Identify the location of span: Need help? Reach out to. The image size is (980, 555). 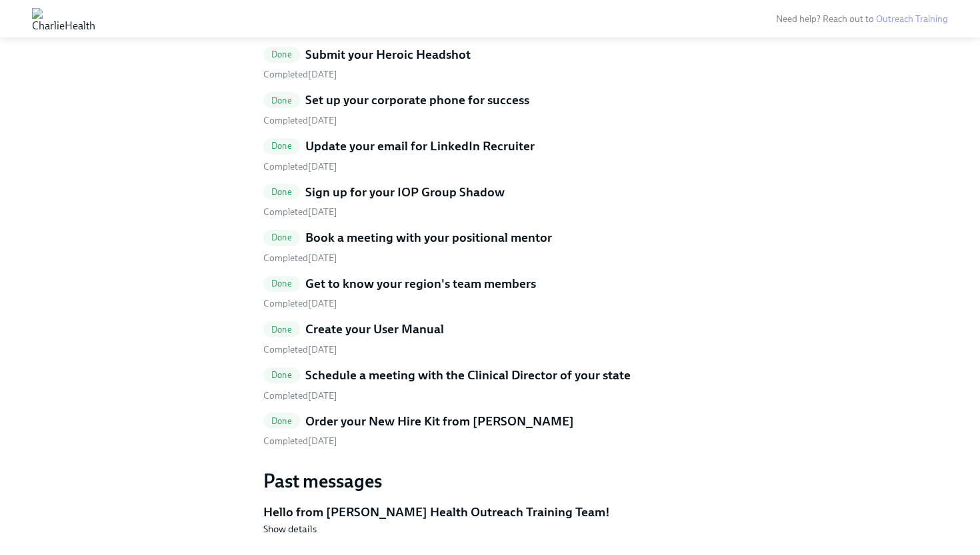
(863, 19).